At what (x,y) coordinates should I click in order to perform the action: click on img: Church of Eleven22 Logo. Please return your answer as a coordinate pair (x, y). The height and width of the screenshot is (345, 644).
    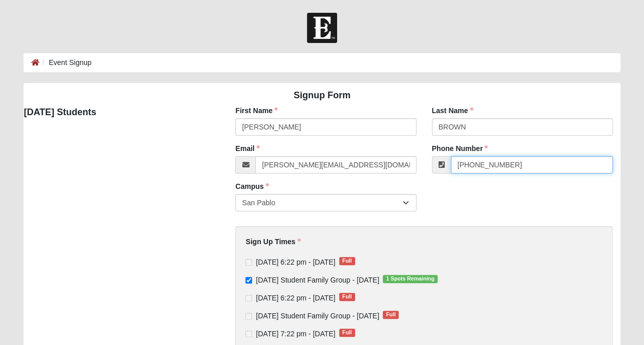
    Looking at the image, I should click on (321, 28).